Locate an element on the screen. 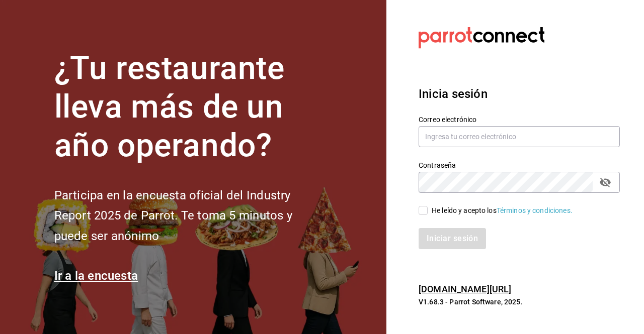  button: passwordField is located at coordinates (605, 183).